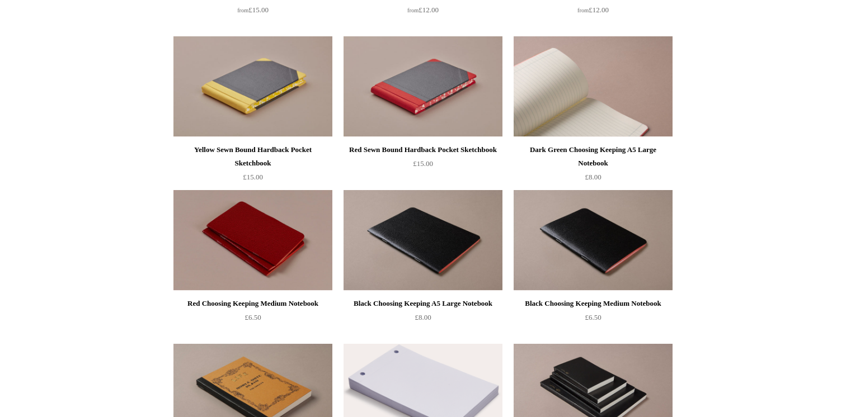 The width and height of the screenshot is (846, 417). I want to click on a: Black Choosing Keeping Medium Notebook Black Choosing Keeping Medium Notebook, so click(593, 241).